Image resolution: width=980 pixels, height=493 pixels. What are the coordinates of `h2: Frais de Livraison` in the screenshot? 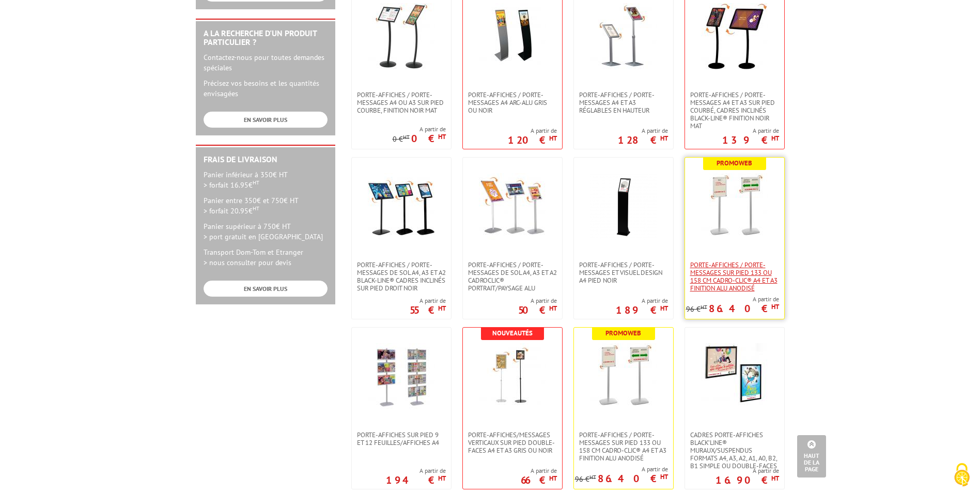 It's located at (265, 160).